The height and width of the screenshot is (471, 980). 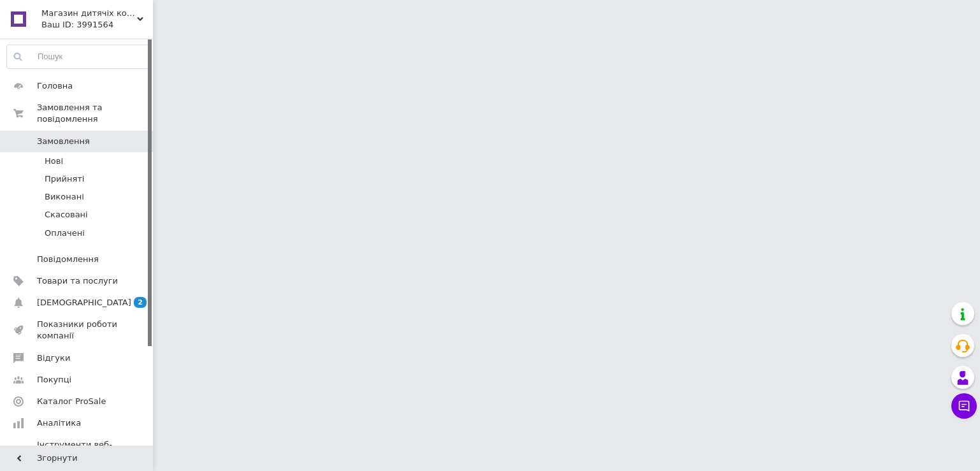 What do you see at coordinates (65, 197) in the screenshot?
I see `span: Виконані` at bounding box center [65, 197].